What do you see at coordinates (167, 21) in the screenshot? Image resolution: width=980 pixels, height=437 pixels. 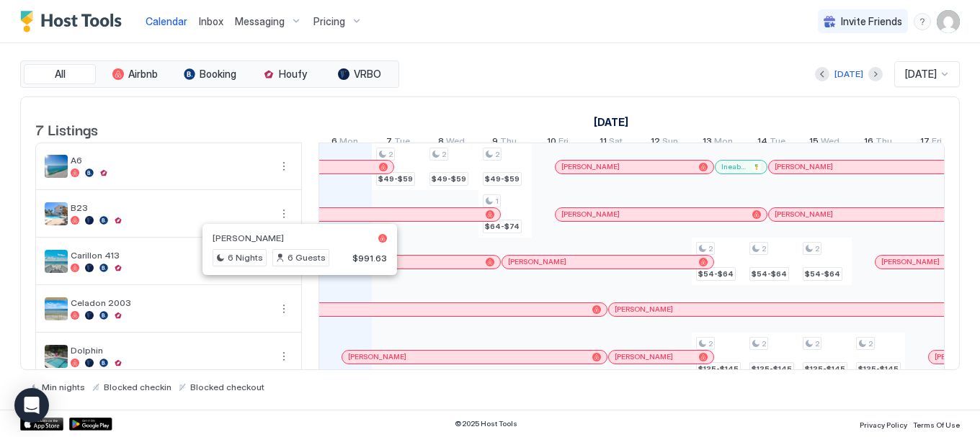 I see `a: Calendar` at bounding box center [167, 21].